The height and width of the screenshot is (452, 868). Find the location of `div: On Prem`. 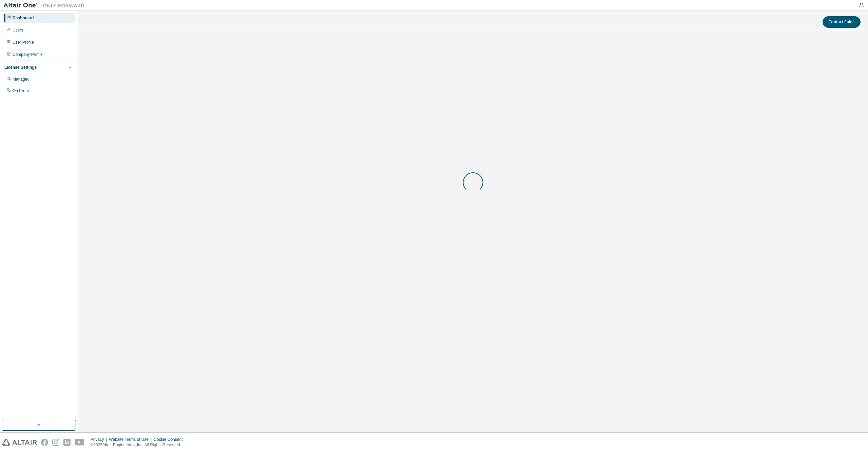

div: On Prem is located at coordinates (21, 91).